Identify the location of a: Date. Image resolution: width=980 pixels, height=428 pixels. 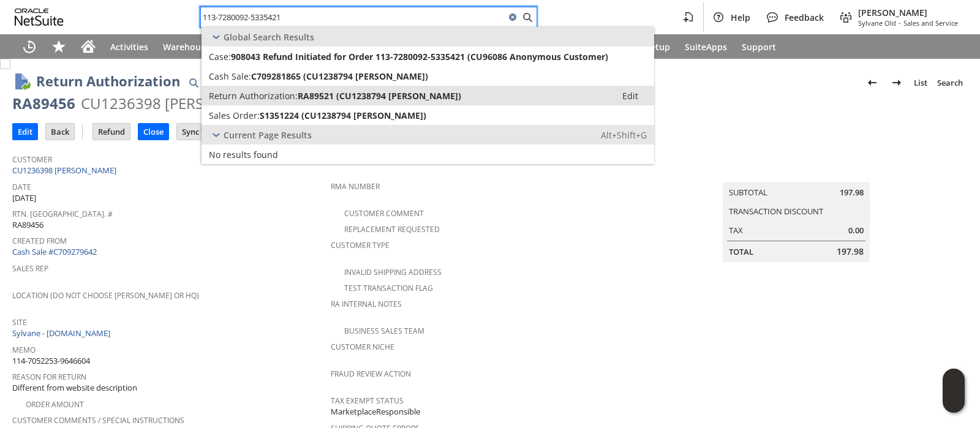
(22, 187).